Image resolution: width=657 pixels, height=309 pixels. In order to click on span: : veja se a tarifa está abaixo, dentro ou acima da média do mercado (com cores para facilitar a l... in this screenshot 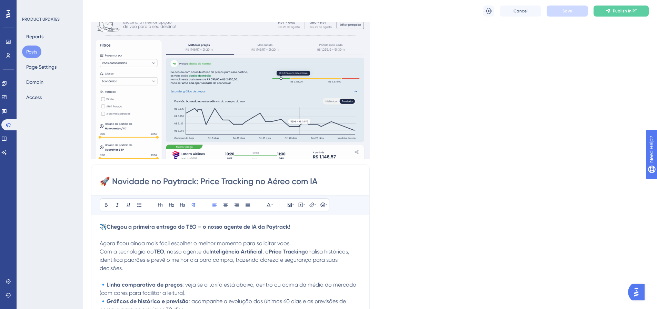, I will do `click(229, 289)`.